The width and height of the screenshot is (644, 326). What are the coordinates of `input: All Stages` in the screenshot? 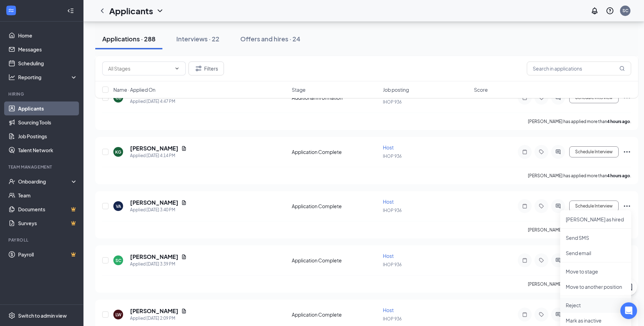 It's located at (140, 68).